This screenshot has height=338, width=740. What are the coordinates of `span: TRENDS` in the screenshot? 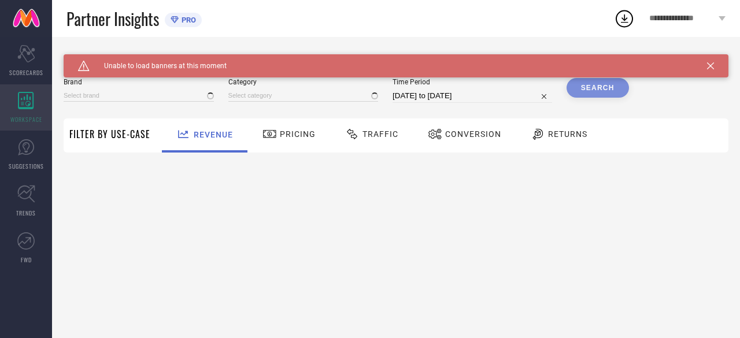 It's located at (26, 213).